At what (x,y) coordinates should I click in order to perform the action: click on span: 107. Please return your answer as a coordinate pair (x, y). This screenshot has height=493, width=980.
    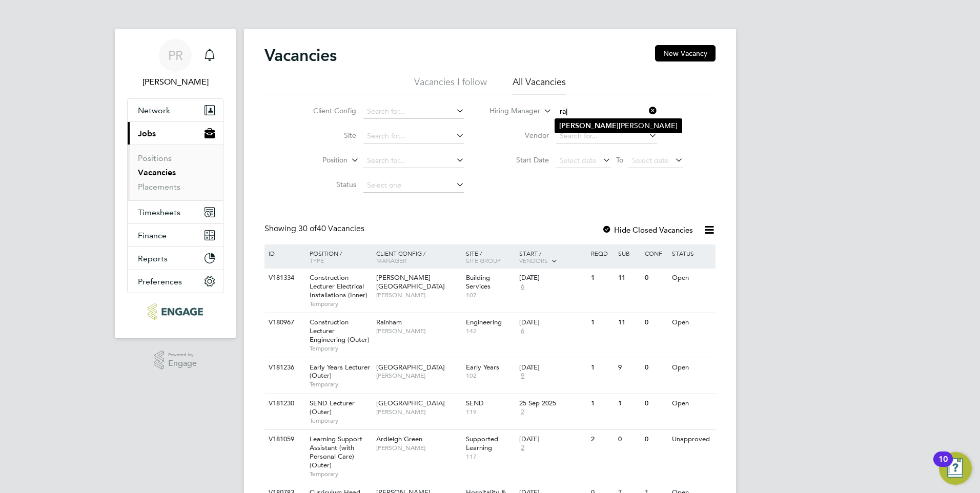
    Looking at the image, I should click on (490, 295).